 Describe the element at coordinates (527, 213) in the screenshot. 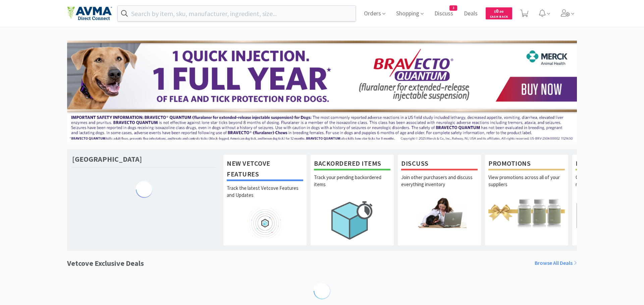

I see `img: hero_promotions.png` at that location.